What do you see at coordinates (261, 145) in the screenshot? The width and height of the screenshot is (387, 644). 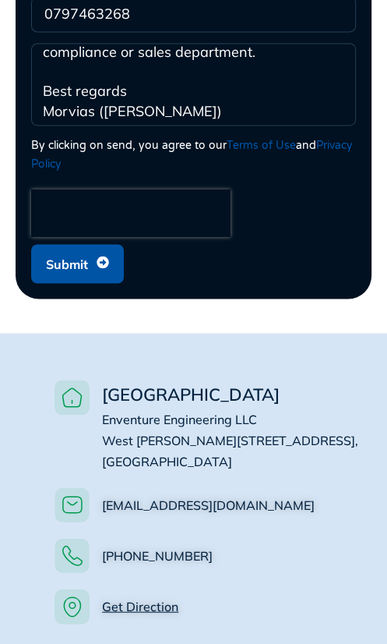 I see `a: Terms of Use` at bounding box center [261, 145].